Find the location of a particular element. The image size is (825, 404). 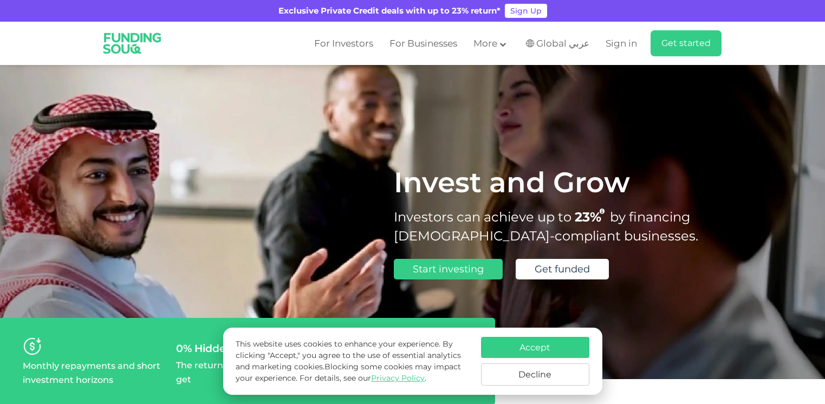

span: Blocking some cookies may impact your experience. is located at coordinates (348, 372).